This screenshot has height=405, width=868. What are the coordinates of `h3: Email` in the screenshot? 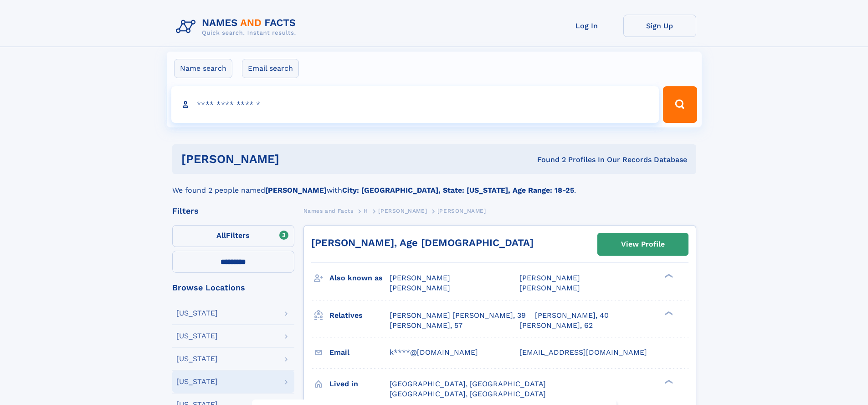 It's located at (360, 352).